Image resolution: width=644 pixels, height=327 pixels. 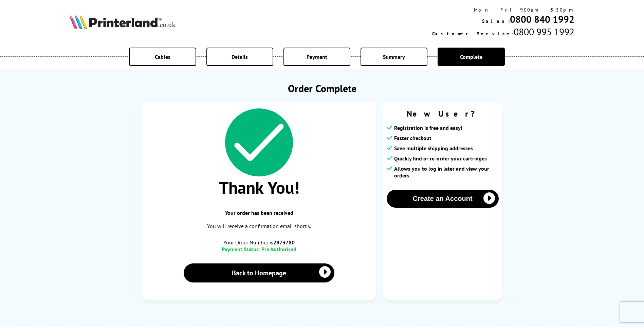 What do you see at coordinates (322, 88) in the screenshot?
I see `h1: Order Complete` at bounding box center [322, 88].